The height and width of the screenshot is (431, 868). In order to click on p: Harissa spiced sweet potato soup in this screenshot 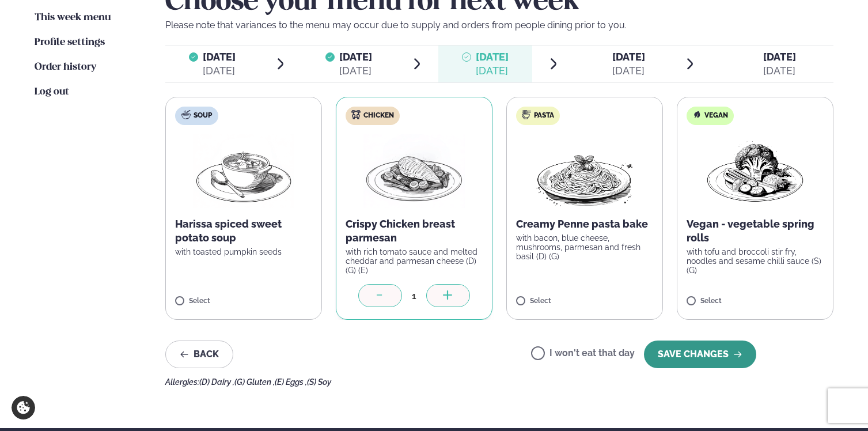, I will do `click(243, 231)`.